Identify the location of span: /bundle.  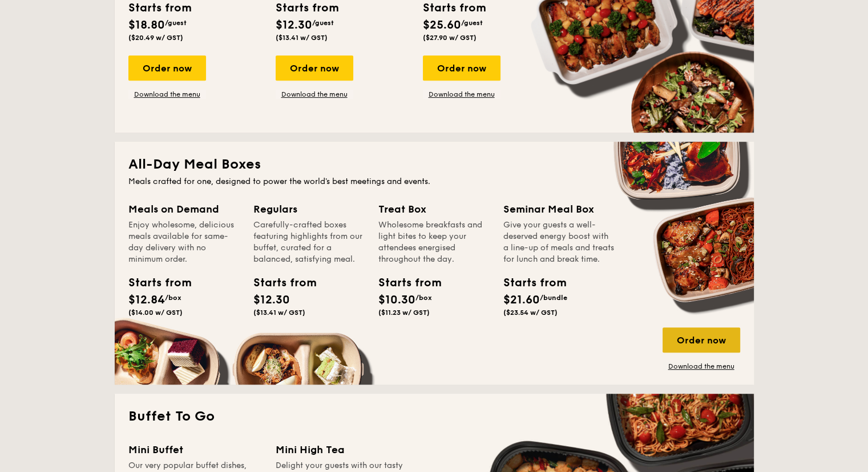
(553, 298).